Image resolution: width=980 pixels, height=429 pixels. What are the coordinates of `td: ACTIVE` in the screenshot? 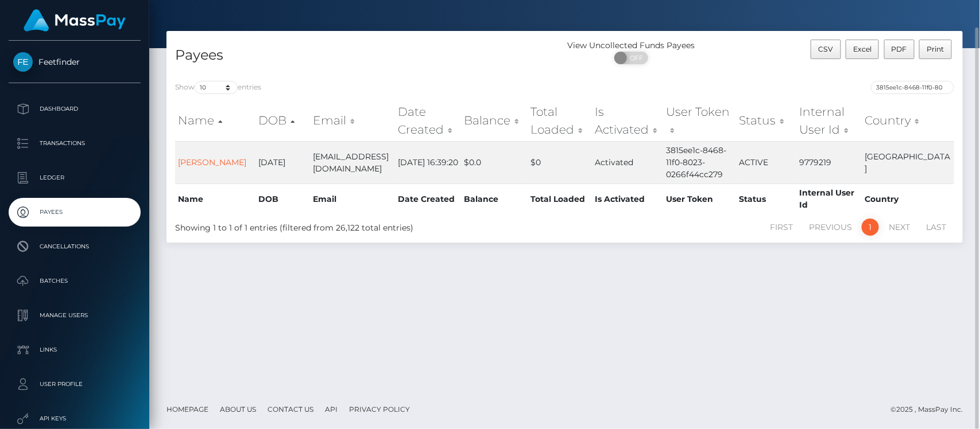 It's located at (767, 162).